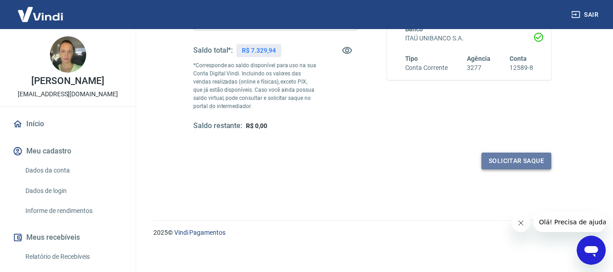 This screenshot has height=272, width=613. Describe the element at coordinates (73, 256) in the screenshot. I see `a: Relatório de Recebíveis` at that location.